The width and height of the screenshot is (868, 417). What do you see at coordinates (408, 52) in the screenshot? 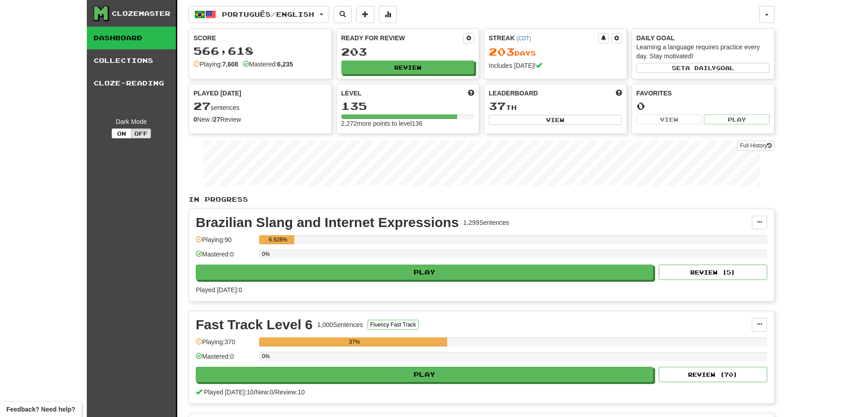
I see `div: 203` at bounding box center [408, 52].